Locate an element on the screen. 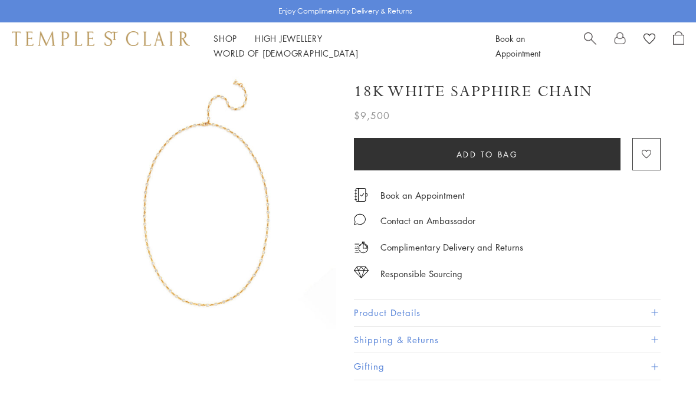  div: Contact an Ambassador is located at coordinates (428, 221).